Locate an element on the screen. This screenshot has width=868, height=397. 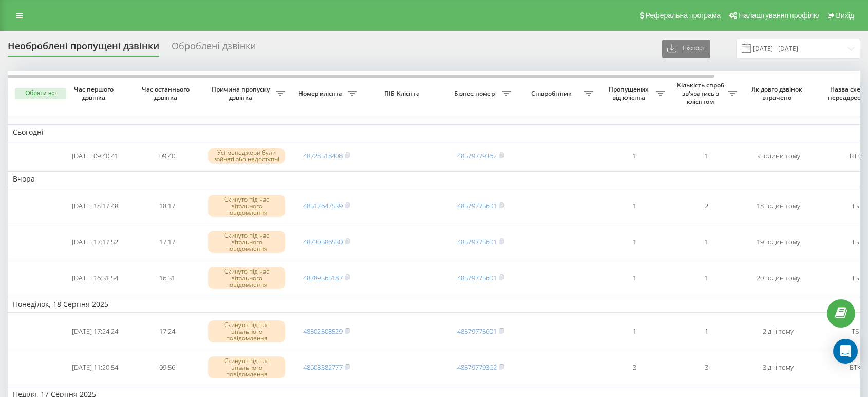
td: 2 is located at coordinates (706, 206).